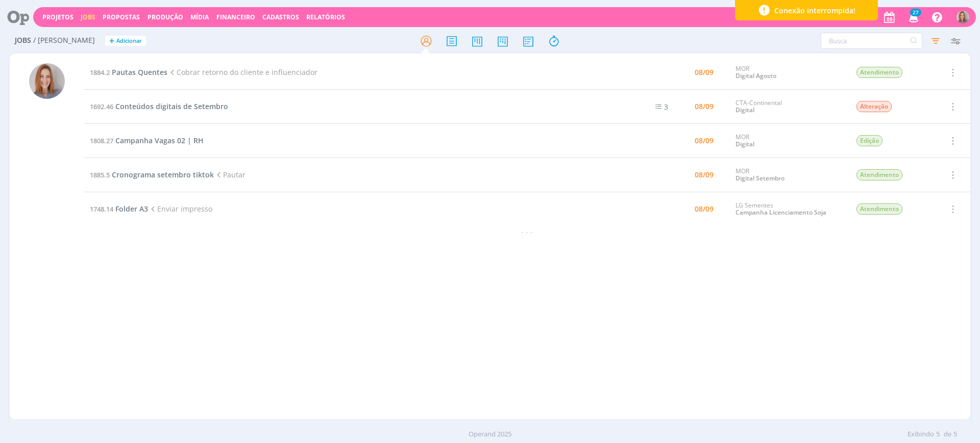 The width and height of the screenshot is (980, 443). Describe the element at coordinates (101, 107) in the screenshot. I see `span: 1692.46` at that location.